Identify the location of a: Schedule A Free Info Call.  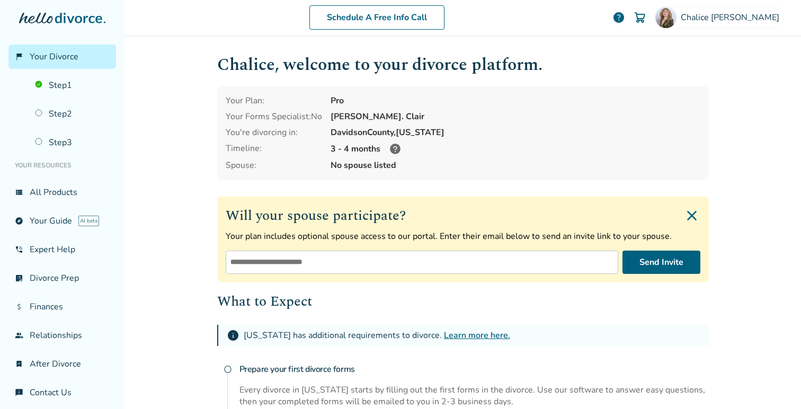
(376, 17).